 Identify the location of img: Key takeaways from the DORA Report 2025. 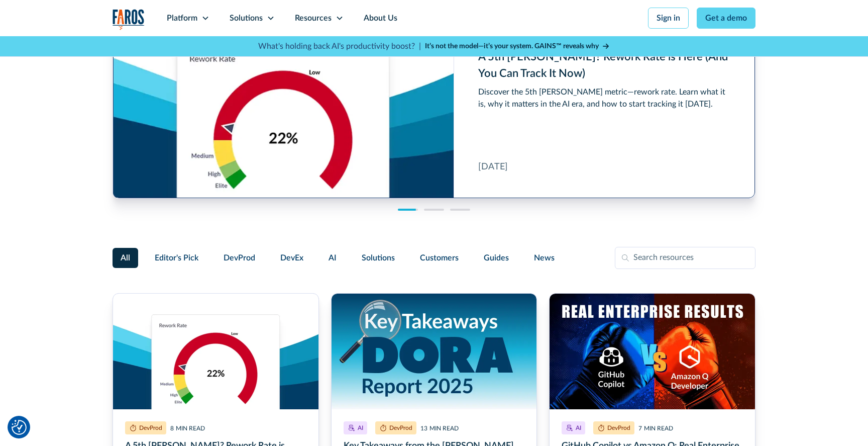
(434, 352).